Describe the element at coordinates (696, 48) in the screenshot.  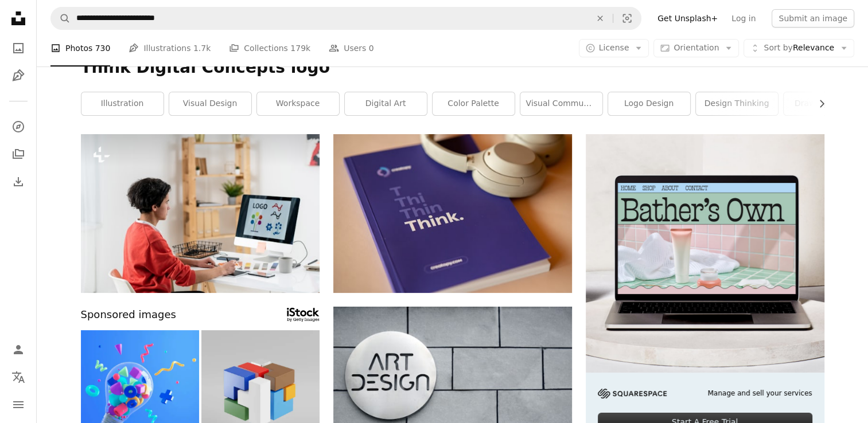
I see `span: Orientation` at that location.